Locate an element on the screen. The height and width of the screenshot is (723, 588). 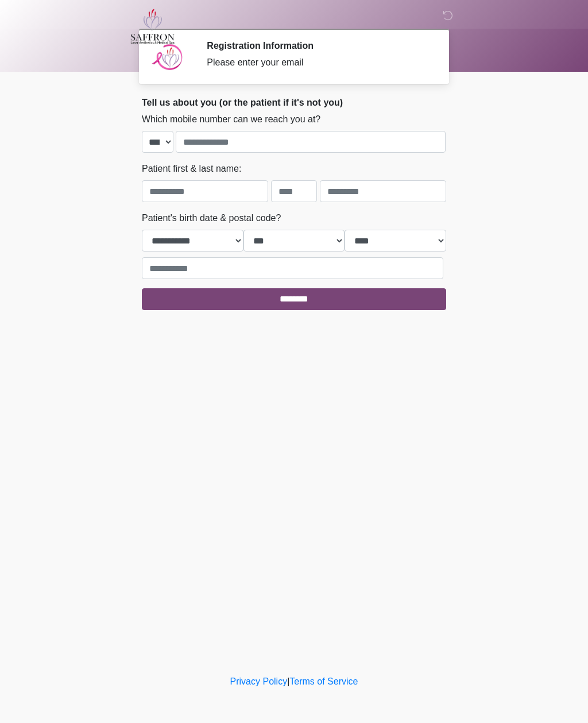
img: Agent Avatar is located at coordinates (168, 57).